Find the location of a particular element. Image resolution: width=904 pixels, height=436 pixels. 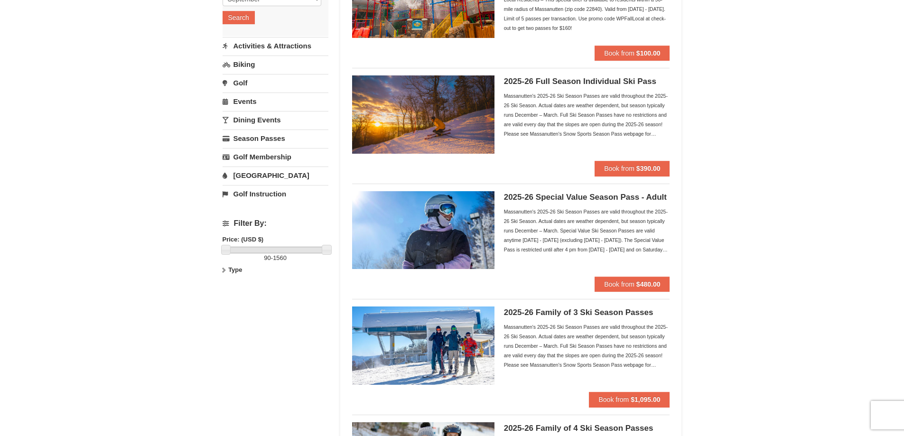

strong: Price: (USD $) is located at coordinates (243, 239).